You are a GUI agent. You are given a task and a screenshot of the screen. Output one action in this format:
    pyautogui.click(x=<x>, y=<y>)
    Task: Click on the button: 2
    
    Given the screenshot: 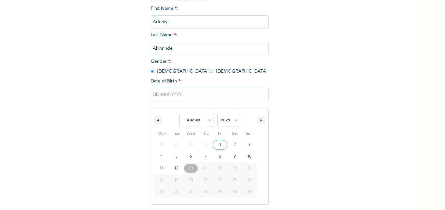 What is the action you would take?
    pyautogui.click(x=234, y=145)
    